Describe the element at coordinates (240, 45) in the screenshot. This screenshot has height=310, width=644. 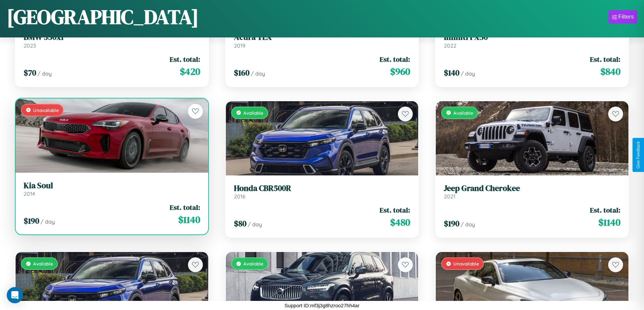
I see `span: 2019` at that location.